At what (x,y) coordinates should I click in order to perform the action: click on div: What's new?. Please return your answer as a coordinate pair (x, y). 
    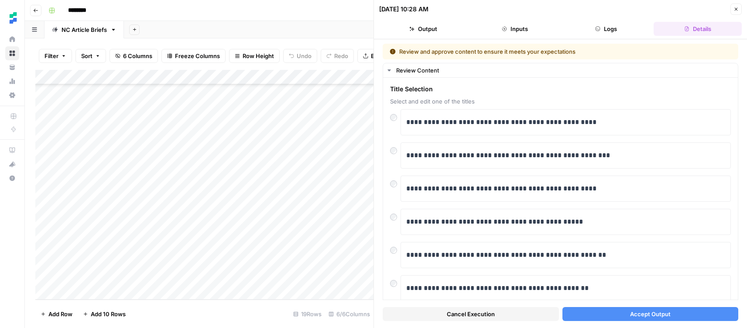
    Looking at the image, I should click on (12, 164).